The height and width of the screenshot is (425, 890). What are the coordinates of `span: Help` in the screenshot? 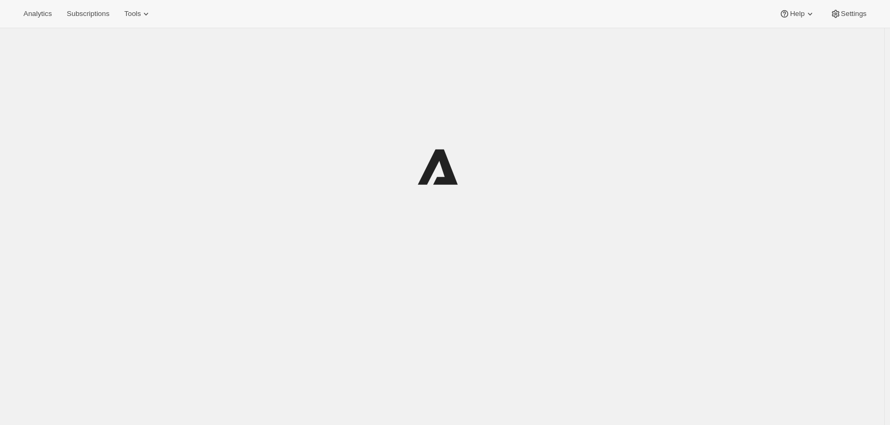 It's located at (797, 14).